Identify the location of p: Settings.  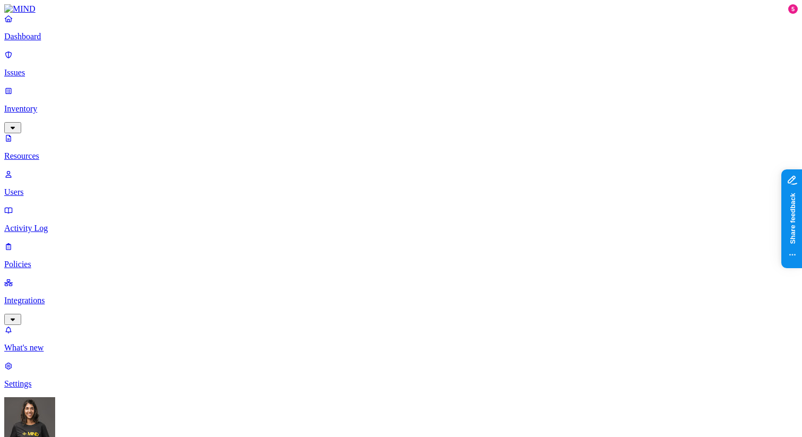
(401, 384).